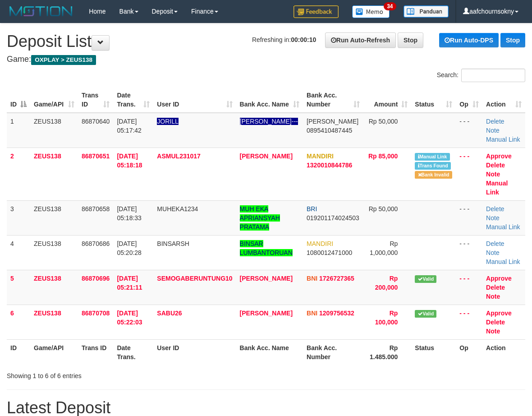  I want to click on th: Date Trans.: activate to sort column ascending, so click(133, 100).